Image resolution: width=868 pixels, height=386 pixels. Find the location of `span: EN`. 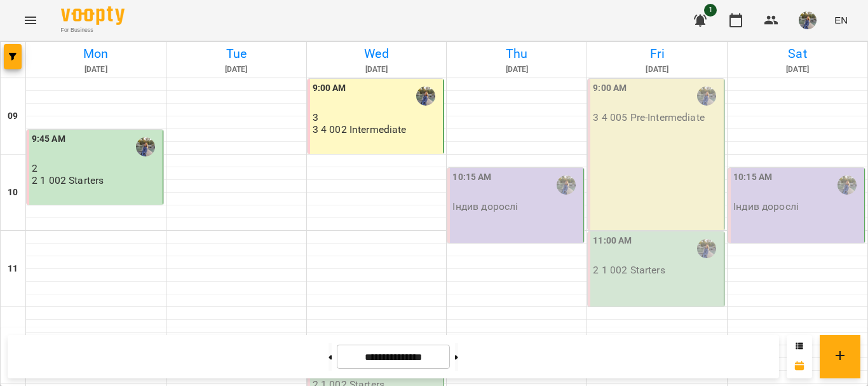

span: EN is located at coordinates (840, 20).